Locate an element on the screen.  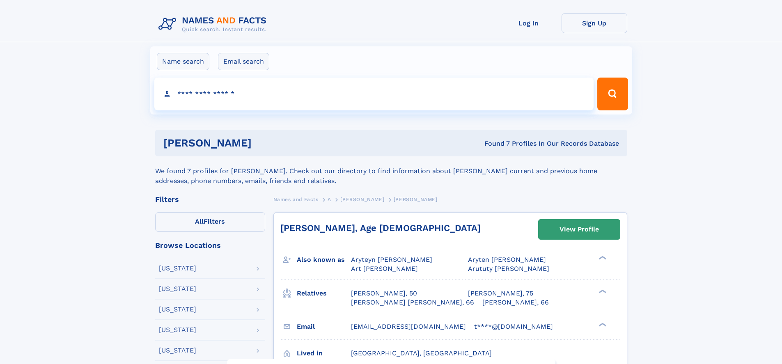
label: Filters is located at coordinates (210, 222).